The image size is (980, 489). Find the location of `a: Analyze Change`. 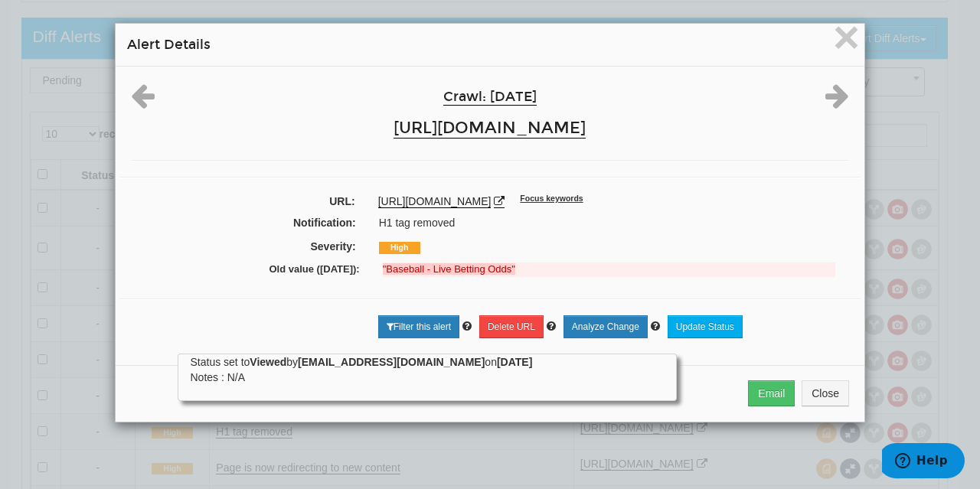

a: Analyze Change is located at coordinates (606, 327).